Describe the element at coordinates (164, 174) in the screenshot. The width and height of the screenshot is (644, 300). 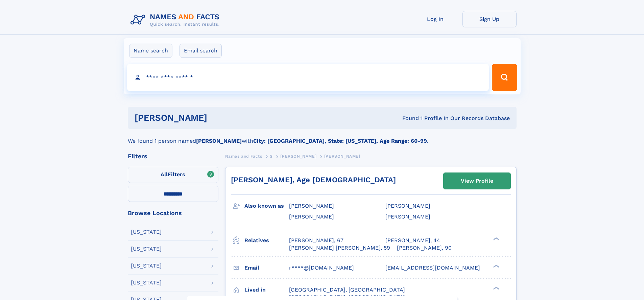
I see `span: All` at that location.